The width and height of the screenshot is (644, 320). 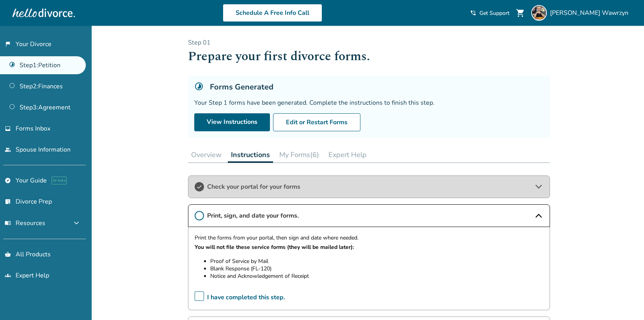 I want to click on span: shopping_basket, so click(x=8, y=254).